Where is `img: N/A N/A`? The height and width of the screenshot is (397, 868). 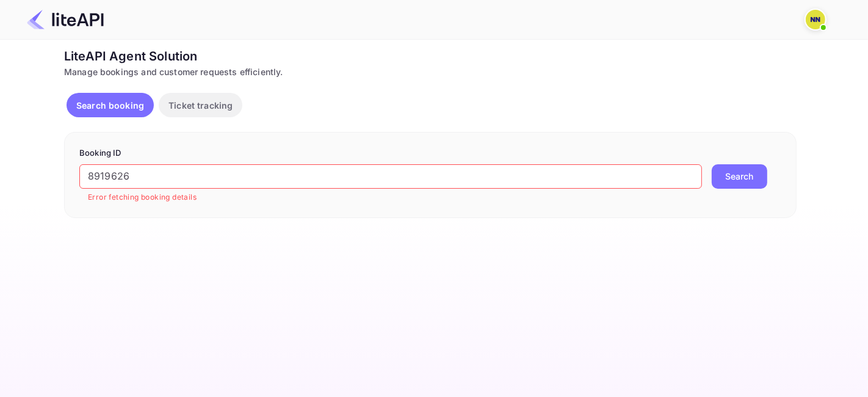
img: N/A N/A is located at coordinates (816, 19).